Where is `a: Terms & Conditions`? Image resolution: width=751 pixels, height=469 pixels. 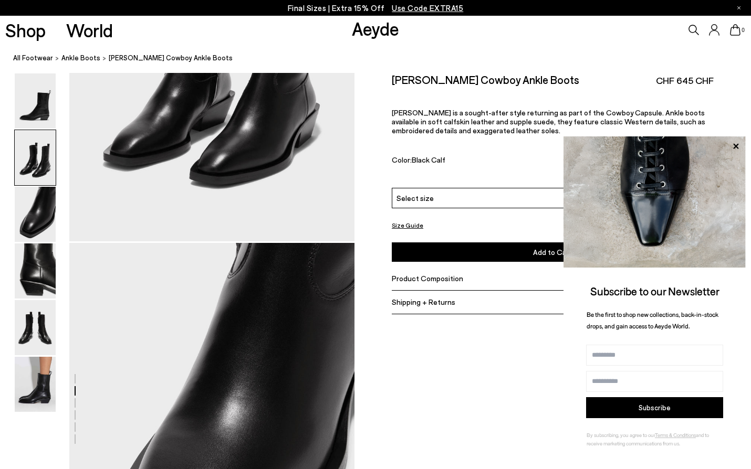
a: Terms & Conditions is located at coordinates (675, 435).